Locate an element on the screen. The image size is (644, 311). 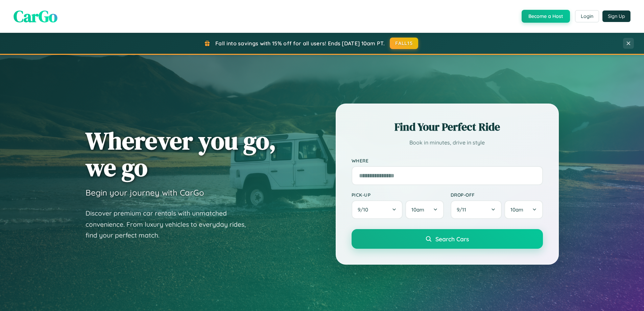
button: 9/11 is located at coordinates (476, 210).